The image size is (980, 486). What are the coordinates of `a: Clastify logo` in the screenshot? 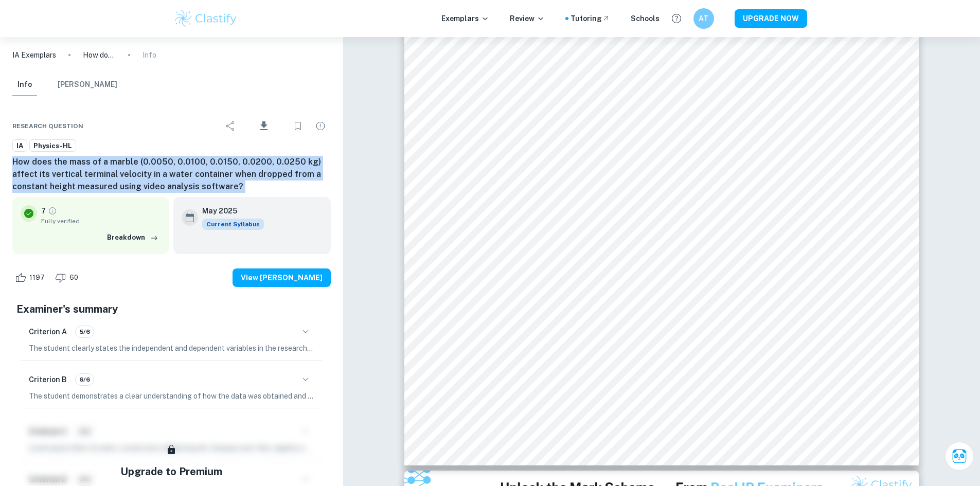 It's located at (206, 19).